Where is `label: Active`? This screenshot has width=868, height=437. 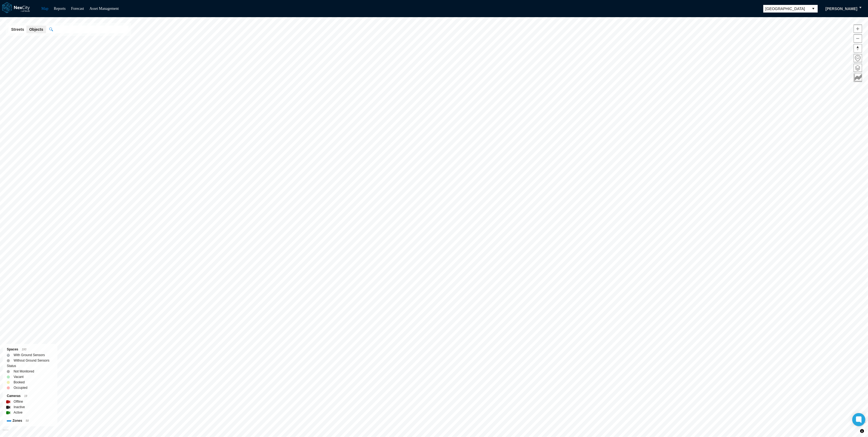
label: Active is located at coordinates (18, 412).